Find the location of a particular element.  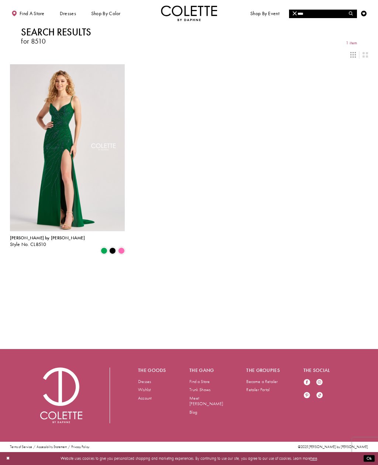

a: here is located at coordinates (314, 458).